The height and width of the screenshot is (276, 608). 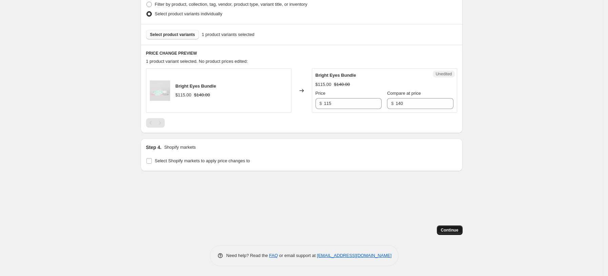 What do you see at coordinates (188, 14) in the screenshot?
I see `span: Select product variants individually` at bounding box center [188, 14].